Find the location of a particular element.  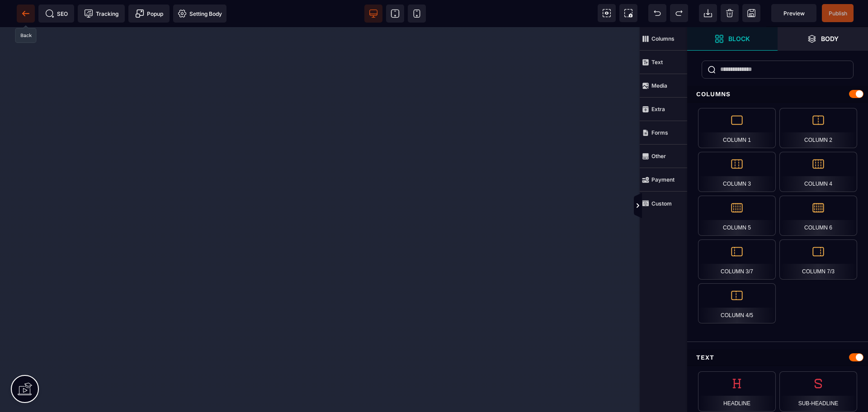

span: View mobile is located at coordinates (417, 14).